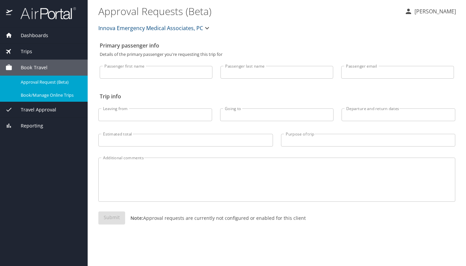  What do you see at coordinates (249, 11) in the screenshot?
I see `h1: Approval Requests (Beta)` at bounding box center [249, 11].